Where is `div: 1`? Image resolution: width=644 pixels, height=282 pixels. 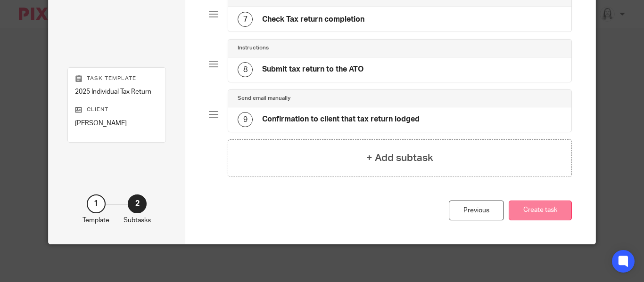 div: 1 is located at coordinates (96, 204).